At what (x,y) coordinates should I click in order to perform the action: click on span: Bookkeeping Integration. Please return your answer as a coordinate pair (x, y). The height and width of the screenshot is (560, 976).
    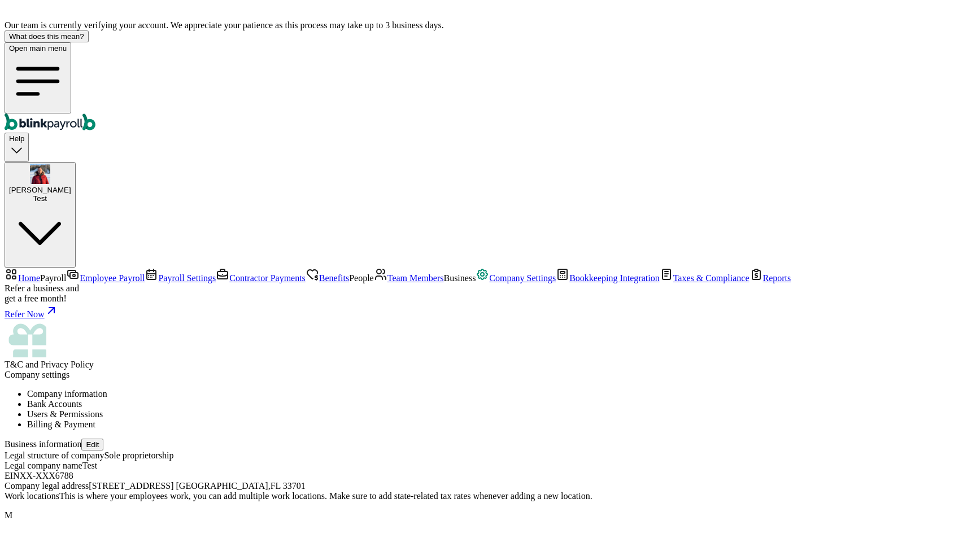
    Looking at the image, I should click on (614, 278).